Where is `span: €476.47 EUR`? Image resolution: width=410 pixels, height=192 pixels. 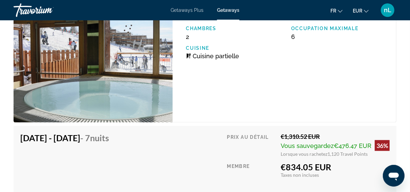 span: €476.47 EUR is located at coordinates (352, 145).